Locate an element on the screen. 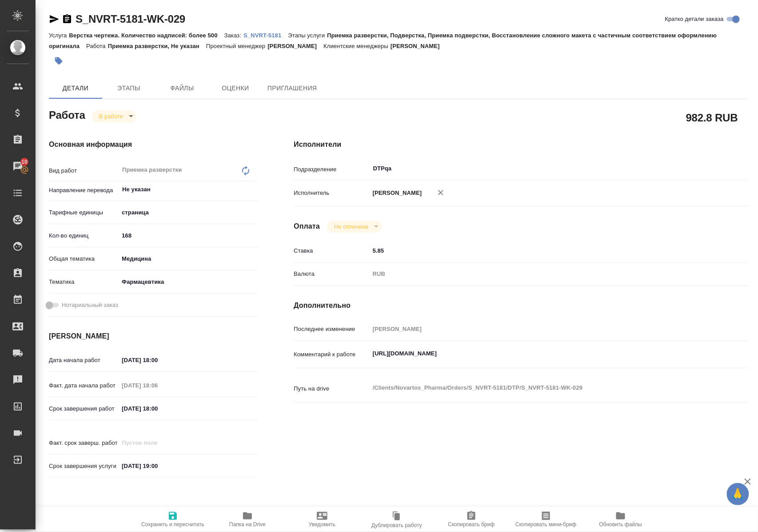 The image size is (758, 532). p: Проектный менеджер is located at coordinates (237, 46).